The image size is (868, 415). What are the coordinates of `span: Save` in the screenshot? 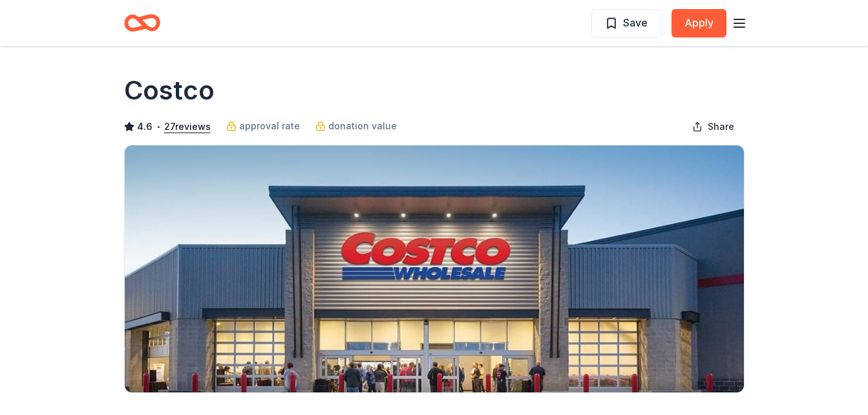 It's located at (635, 22).